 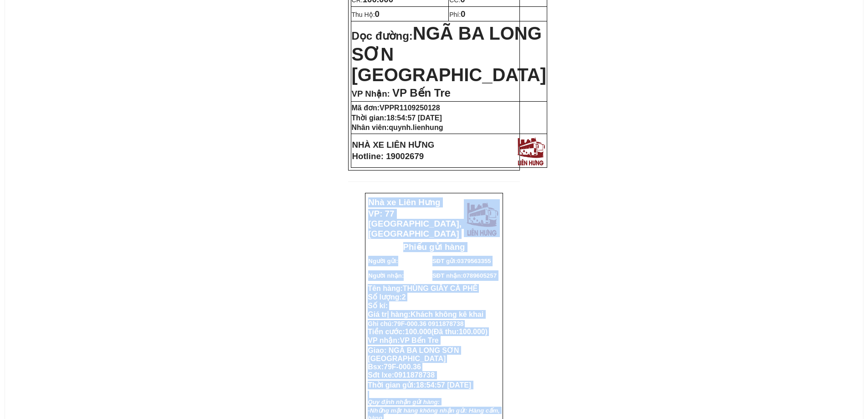 I want to click on span: THÙNG GIẤY CÀ PHÊ, so click(x=440, y=288).